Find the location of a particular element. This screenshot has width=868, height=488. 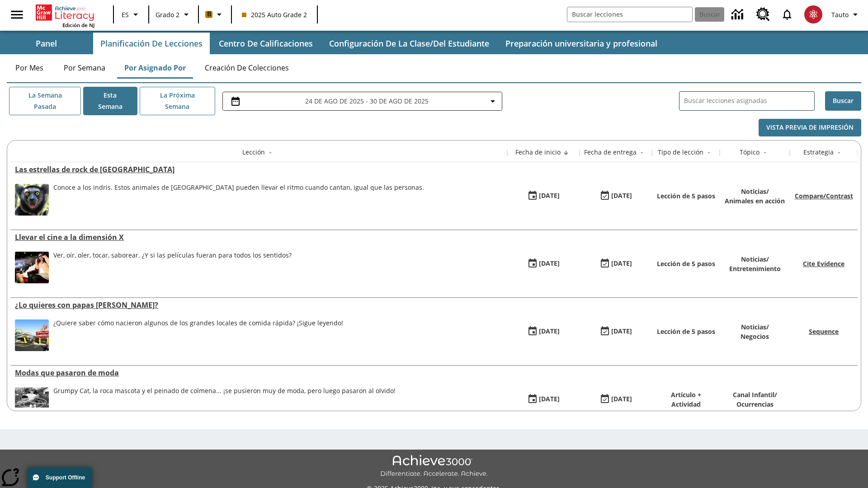

div: Las estrellas de rock de Madagascar is located at coordinates (259, 170).